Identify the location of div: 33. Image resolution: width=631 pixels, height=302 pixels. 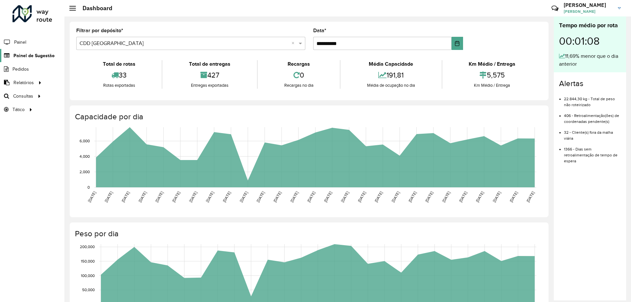
(119, 75).